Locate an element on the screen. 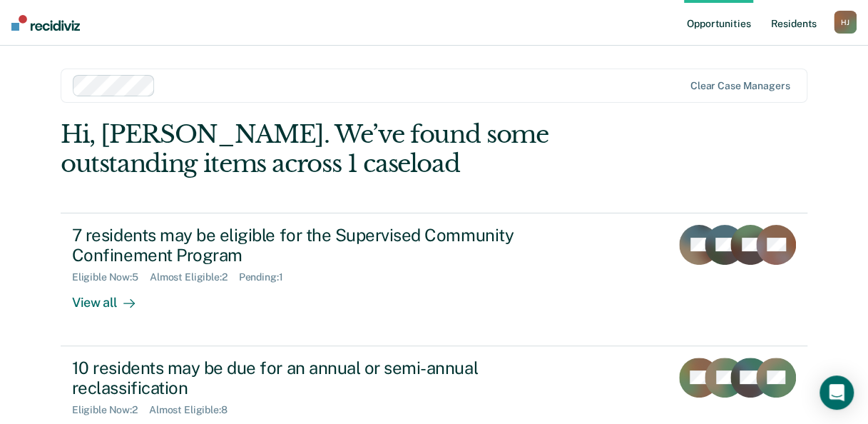 The image size is (868, 424). div: Almost Eligible : 8 is located at coordinates (194, 409).